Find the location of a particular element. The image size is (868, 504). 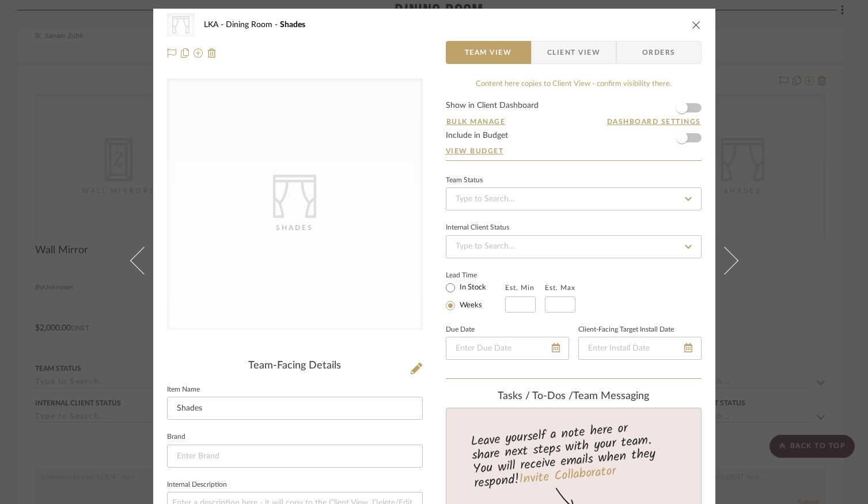

input: Enter Brand is located at coordinates (295, 456).